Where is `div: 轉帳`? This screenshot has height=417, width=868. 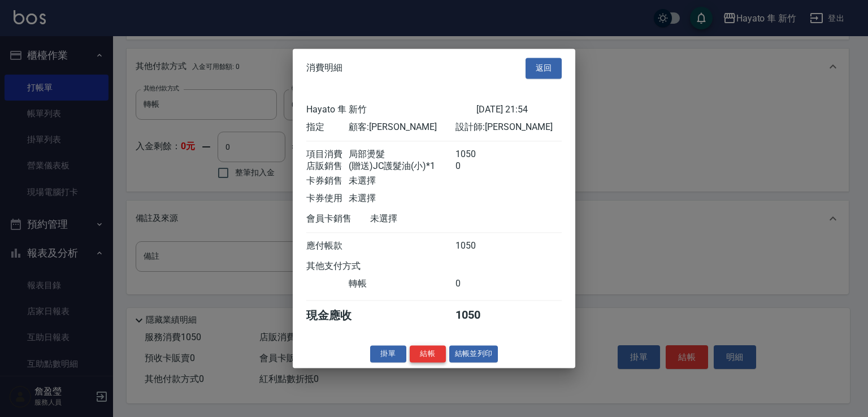 div: 轉帳 is located at coordinates (402, 284).